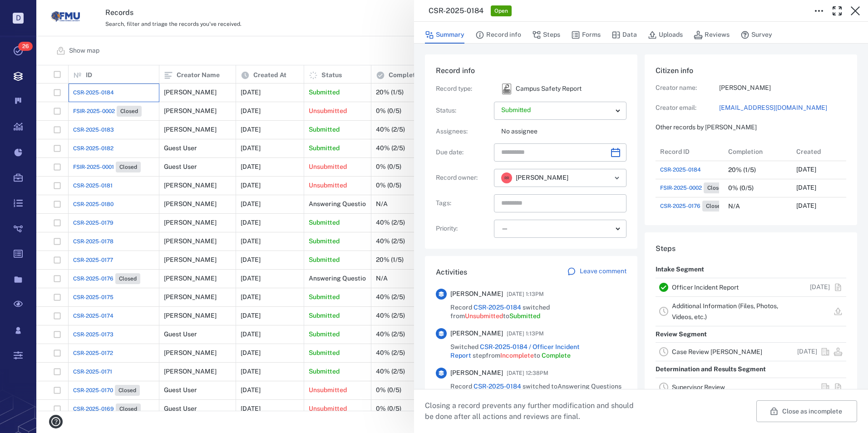 This screenshot has width=868, height=433. I want to click on span: Answering Questions, so click(589, 386).